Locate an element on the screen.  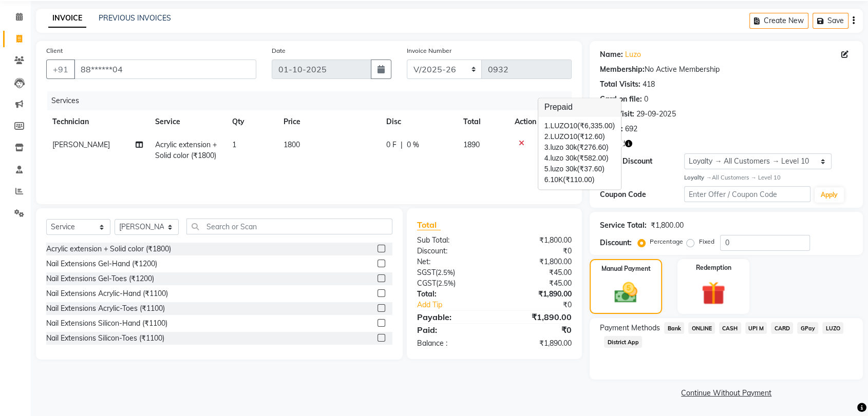
div: Membership: is located at coordinates (622, 69).